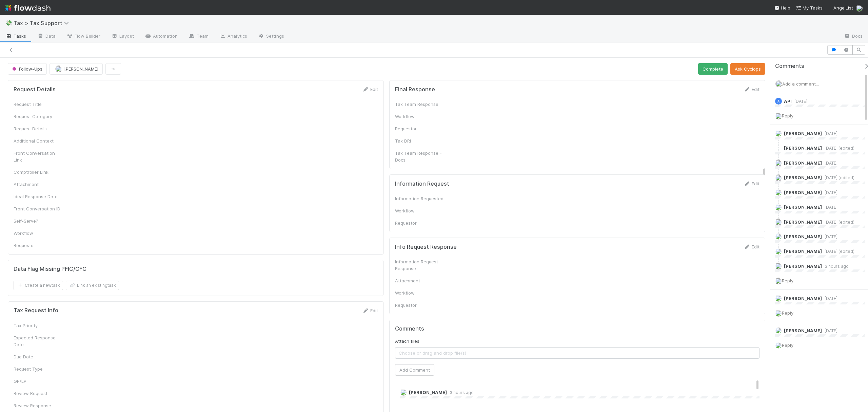  I want to click on img: avatar_66854b90-094e-431f-b713-6ac88429a2b8.png, so click(779, 236).